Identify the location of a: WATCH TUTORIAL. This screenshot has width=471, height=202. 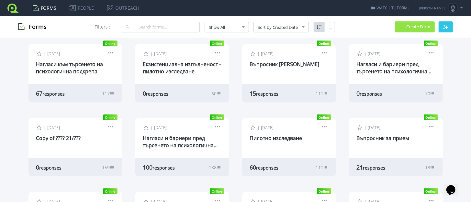
(390, 8).